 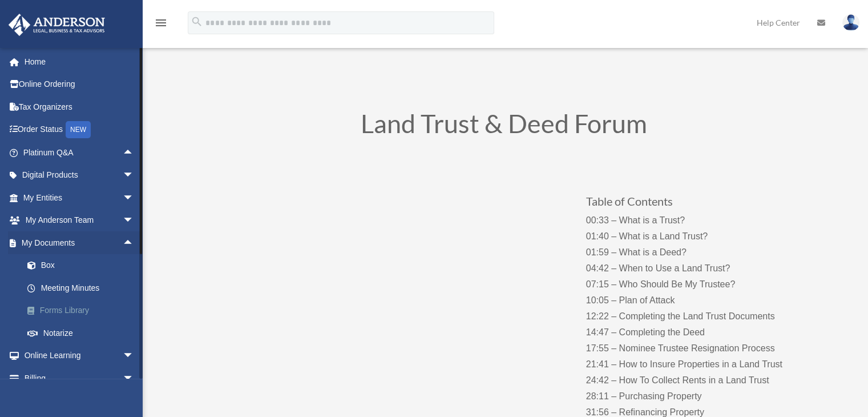 What do you see at coordinates (79, 356) in the screenshot?
I see `a: Online Learningarrow_drop_down` at bounding box center [79, 356].